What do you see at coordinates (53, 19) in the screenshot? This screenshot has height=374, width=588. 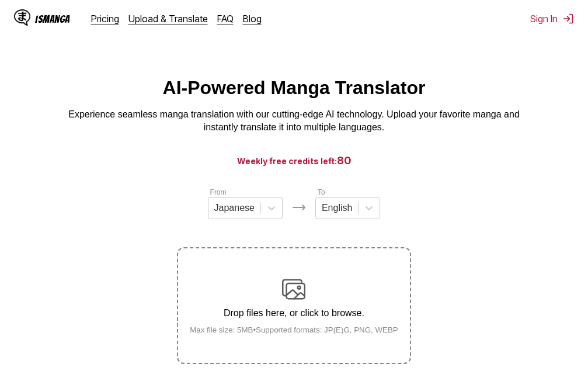 I see `a: IsManga LogoIsManga` at bounding box center [53, 19].